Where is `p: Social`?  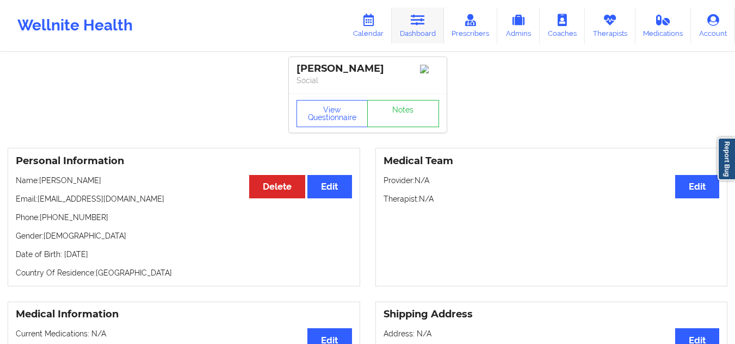
p: Social is located at coordinates (368, 81).